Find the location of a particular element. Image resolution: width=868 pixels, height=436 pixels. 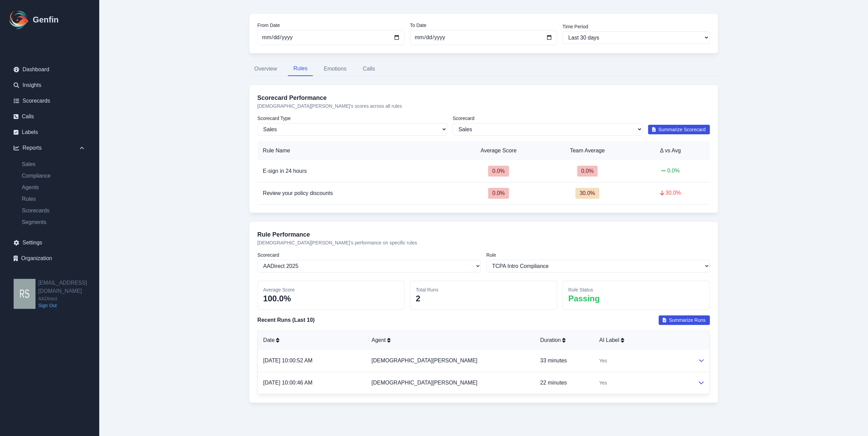

a: Rules is located at coordinates (54, 199).